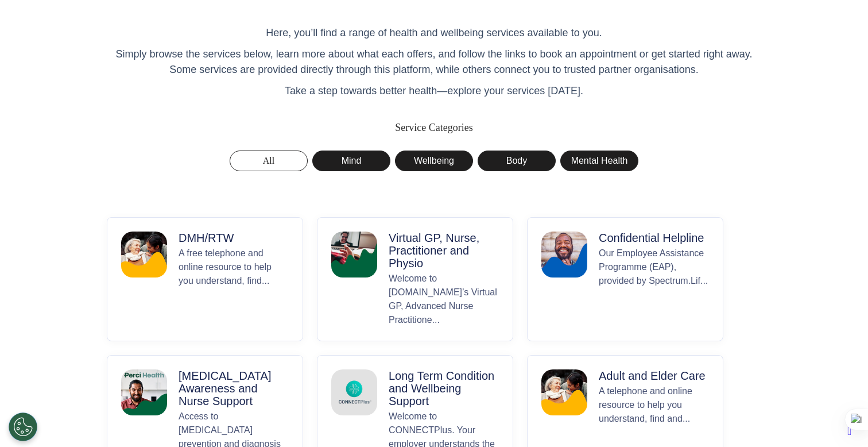 This screenshot has height=447, width=868. What do you see at coordinates (444, 251) in the screenshot?
I see `p: Virtual GP, Nurse, Practitioner and Physio` at bounding box center [444, 251].